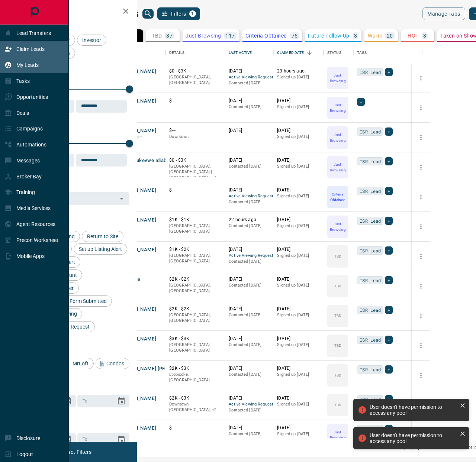 The image size is (476, 462). What do you see at coordinates (102, 236) in the screenshot?
I see `span: Return to Site` at bounding box center [102, 236].